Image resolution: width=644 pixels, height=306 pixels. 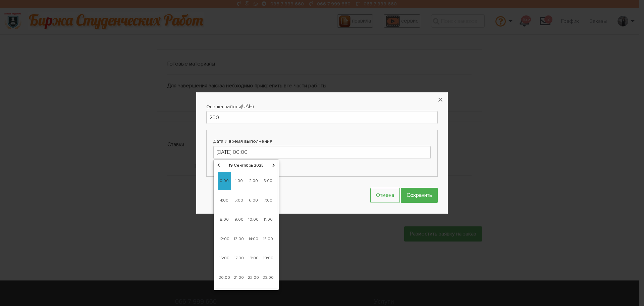 What do you see at coordinates (239, 278) in the screenshot?
I see `span: 21:00` at bounding box center [239, 278].